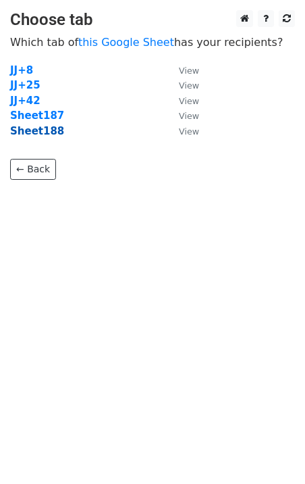 This screenshot has height=484, width=305. Describe the element at coordinates (25, 101) in the screenshot. I see `a: JJ+42` at that location.